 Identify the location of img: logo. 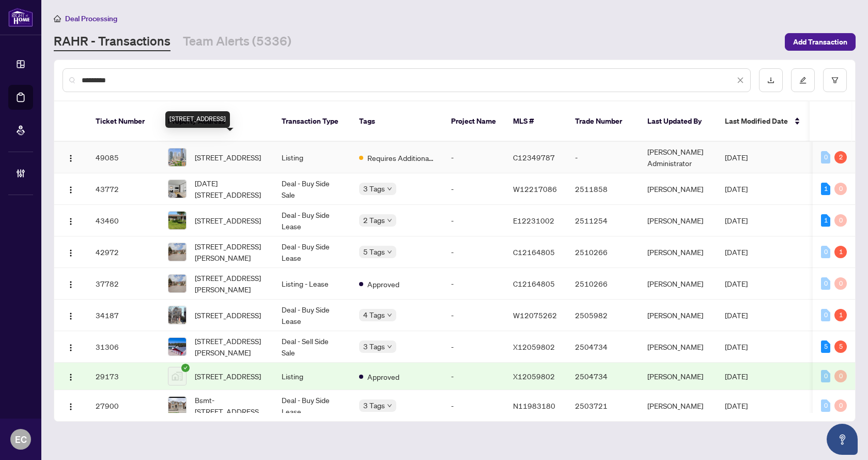
(20, 17).